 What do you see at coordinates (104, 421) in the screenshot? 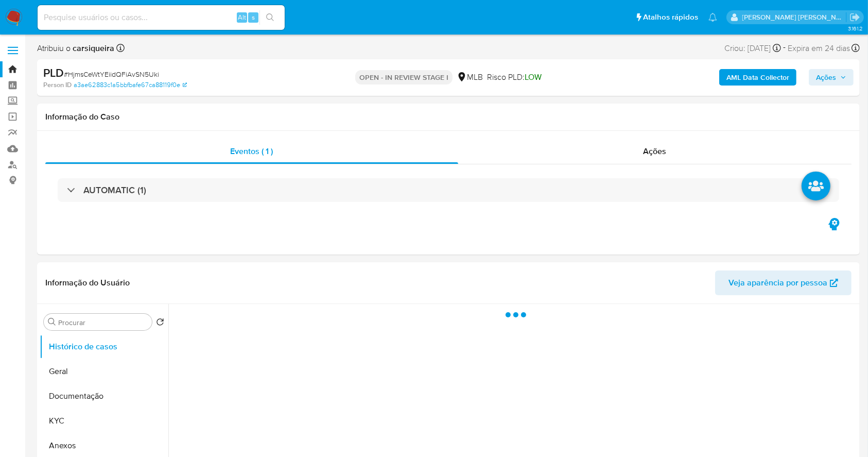
I see `button: KYC` at bounding box center [104, 421].